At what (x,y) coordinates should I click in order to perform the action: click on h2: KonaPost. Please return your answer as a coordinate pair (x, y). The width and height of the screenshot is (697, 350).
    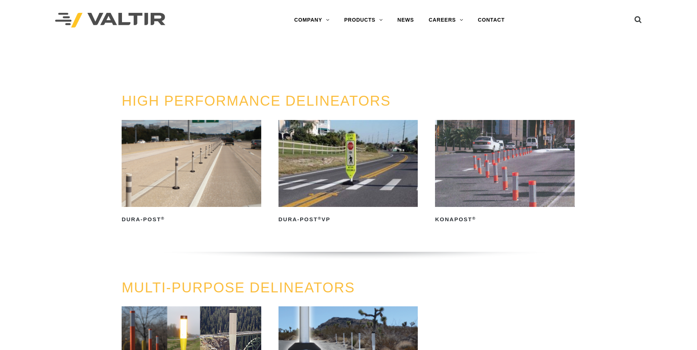
    Looking at the image, I should click on (505, 220).